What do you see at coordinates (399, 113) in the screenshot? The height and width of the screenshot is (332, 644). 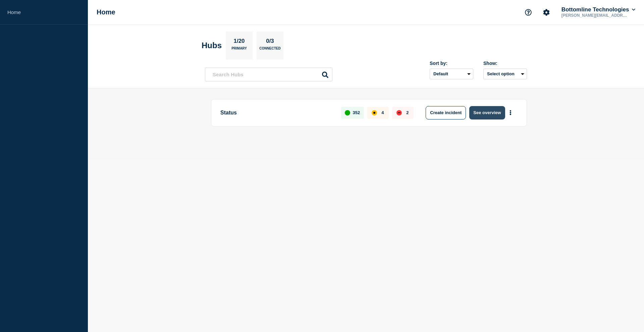 I see `div: down` at bounding box center [399, 113].